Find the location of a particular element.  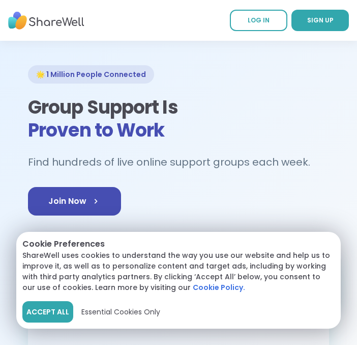

span: SIGN UP is located at coordinates (321, 20).